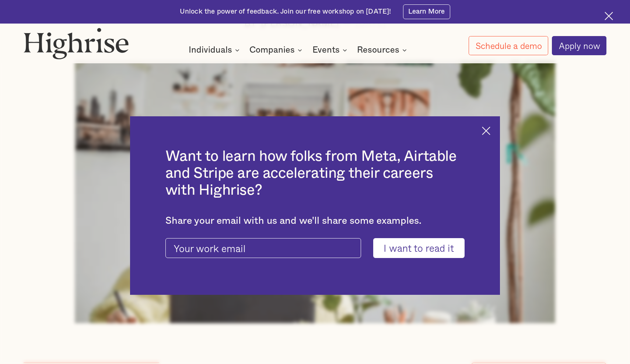 This screenshot has width=630, height=364. Describe the element at coordinates (315, 221) in the screenshot. I see `div: Share your email with us and we'll share some examples.` at that location.